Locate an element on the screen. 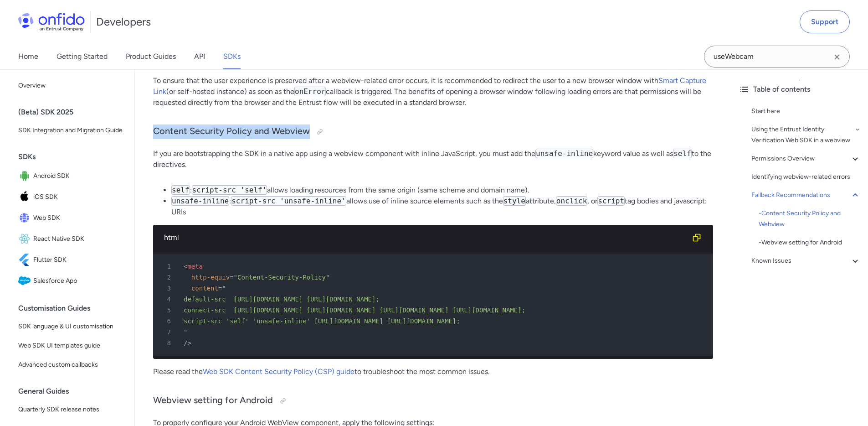 Image resolution: width=868 pixels, height=426 pixels. span: Salesforce App is located at coordinates (78, 281).